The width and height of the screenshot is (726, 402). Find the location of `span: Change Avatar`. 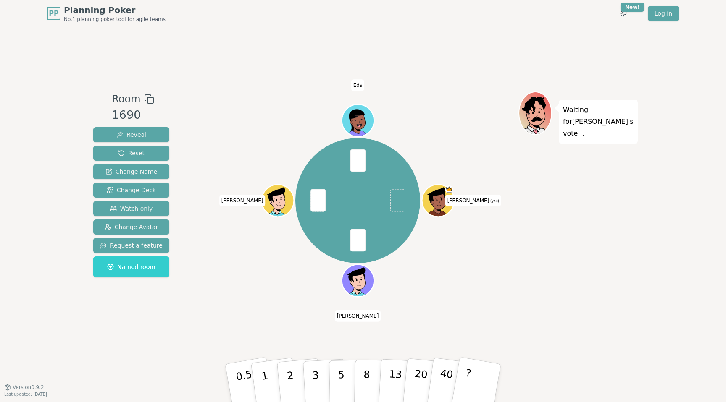

span: Change Avatar is located at coordinates (131, 227).